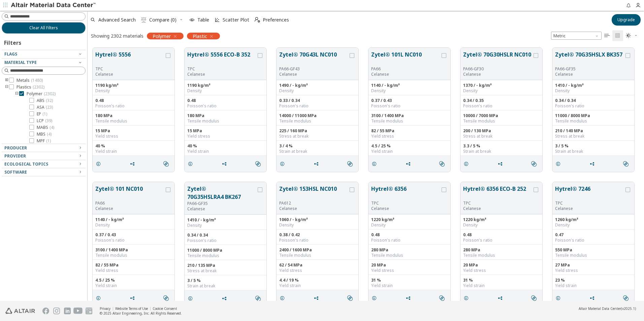 This screenshot has width=644, height=321. What do you see at coordinates (626, 20) in the screenshot?
I see `span: Upgrade` at bounding box center [626, 20].